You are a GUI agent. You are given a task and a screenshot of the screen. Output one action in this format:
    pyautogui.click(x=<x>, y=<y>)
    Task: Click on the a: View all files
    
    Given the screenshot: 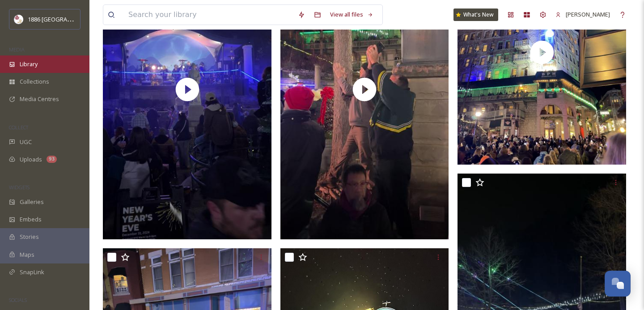 What is the action you would take?
    pyautogui.click(x=352, y=14)
    